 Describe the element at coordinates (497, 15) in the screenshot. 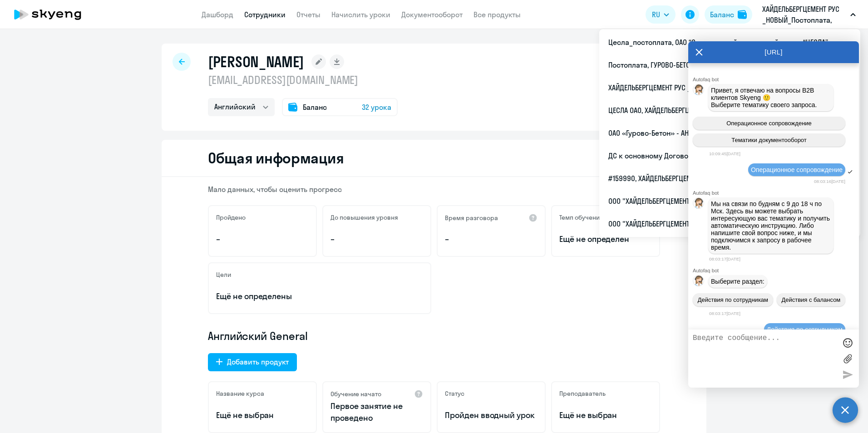

I see `a: Все продукты` at that location.